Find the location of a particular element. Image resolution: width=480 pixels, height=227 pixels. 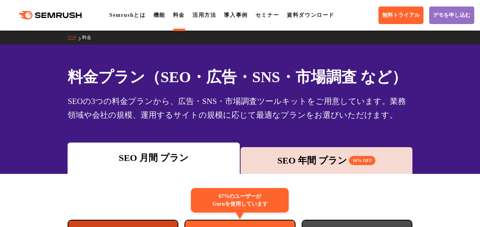

a: 無料トライアル is located at coordinates (401, 15).